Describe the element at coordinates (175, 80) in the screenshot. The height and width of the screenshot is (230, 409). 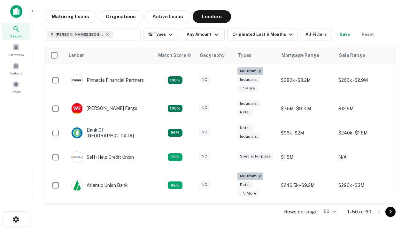
I see `div: Matching Properties: 26, hasApolloMatch: undefined` at that location.